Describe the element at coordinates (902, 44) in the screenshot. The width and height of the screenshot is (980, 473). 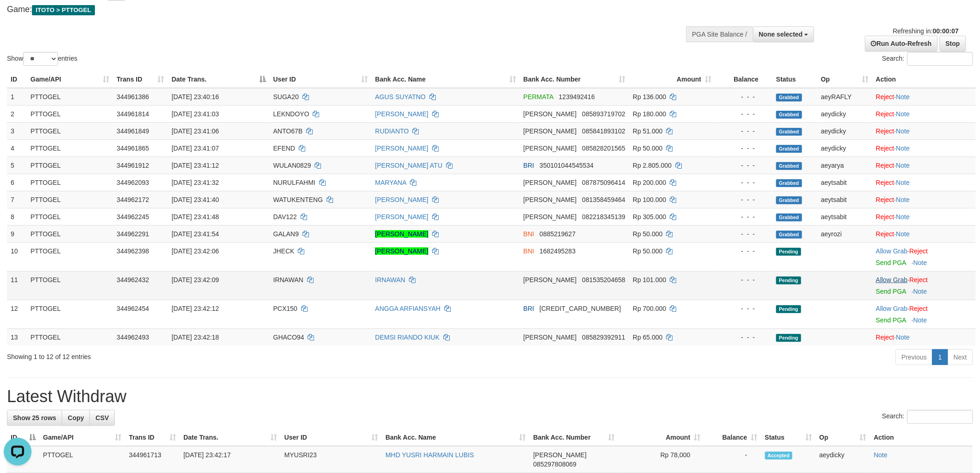
I see `a: Run Auto-Refresh` at that location.